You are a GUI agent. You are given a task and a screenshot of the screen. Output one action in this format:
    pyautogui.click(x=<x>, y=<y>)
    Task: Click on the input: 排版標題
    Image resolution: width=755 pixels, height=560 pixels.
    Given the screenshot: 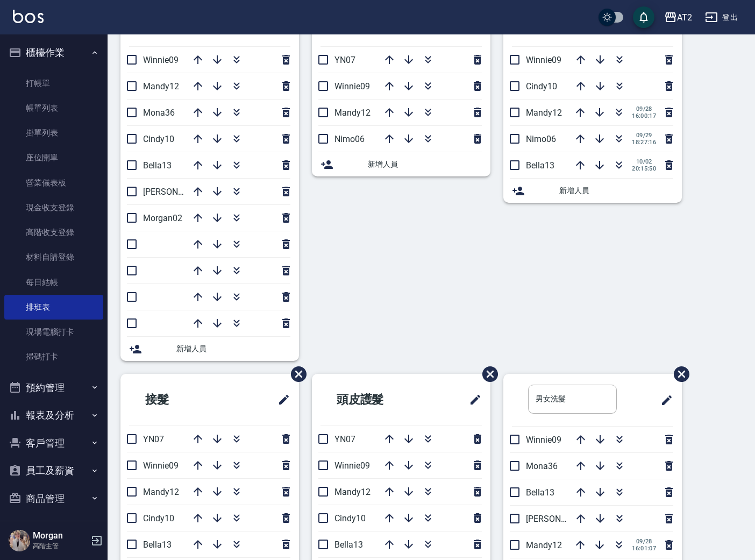 What is the action you would take?
    pyautogui.click(x=573, y=399)
    